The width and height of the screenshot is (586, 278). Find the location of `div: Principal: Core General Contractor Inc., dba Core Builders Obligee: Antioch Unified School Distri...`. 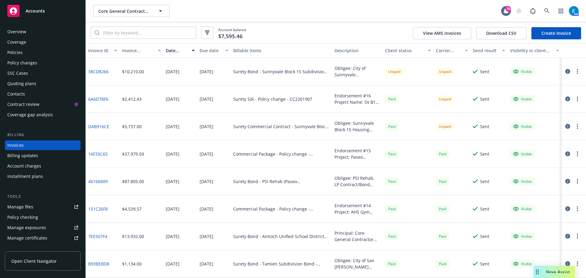

div: Principal: Core General Contractor Inc., dba Core Builders Obligee: Antioch Unified School Distri... is located at coordinates (358, 236).